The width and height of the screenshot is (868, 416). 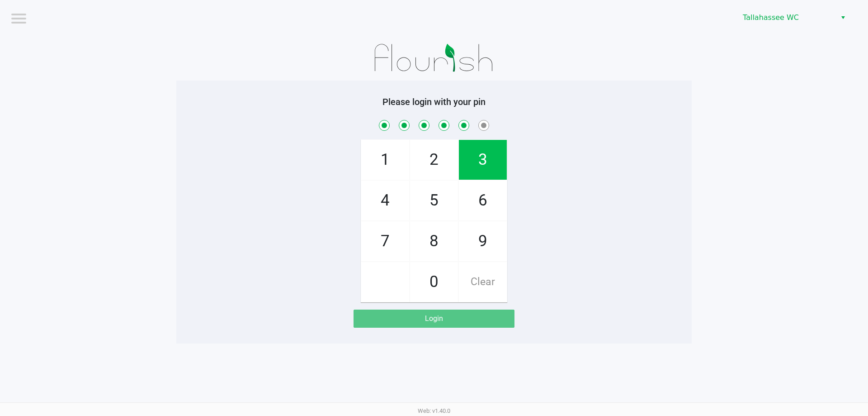 What do you see at coordinates (434, 102) in the screenshot?
I see `h5: Please login with your pin` at bounding box center [434, 102].